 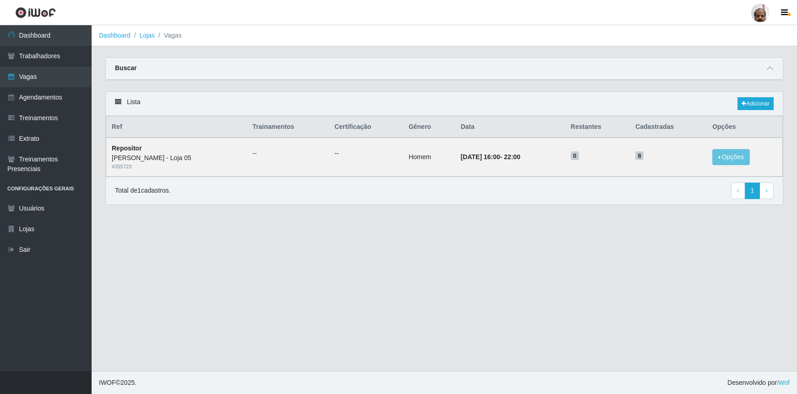 What do you see at coordinates (288, 127) in the screenshot?
I see `th: Trainamentos` at bounding box center [288, 127].